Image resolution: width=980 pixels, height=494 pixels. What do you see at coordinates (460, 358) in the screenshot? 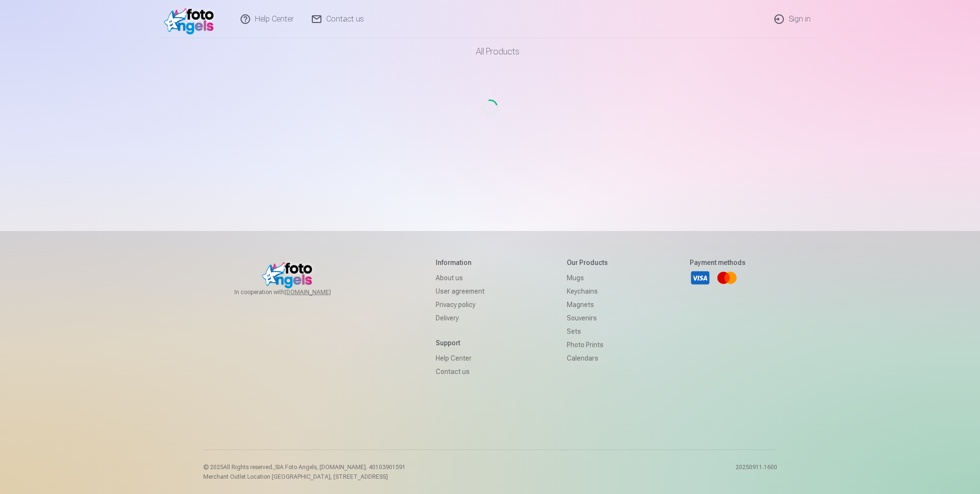
I see `a: Help Center` at bounding box center [460, 358].